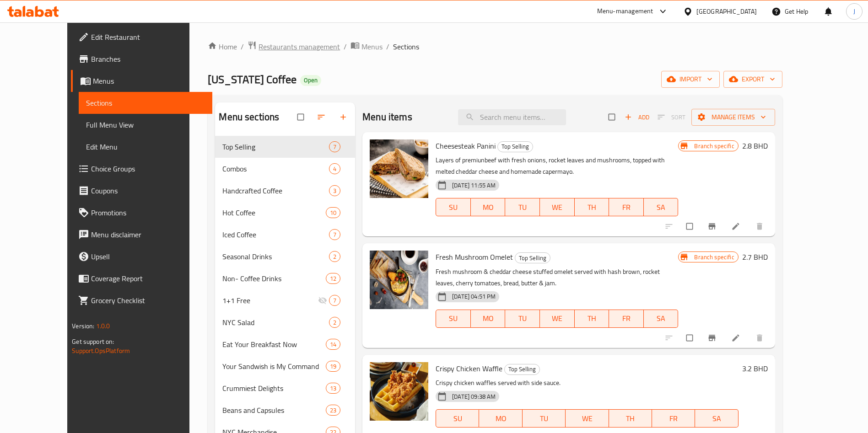  I want to click on span: Add, so click(637, 117).